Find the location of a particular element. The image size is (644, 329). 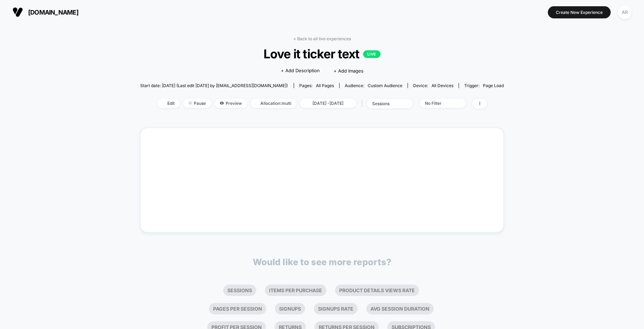

img: Visually logo is located at coordinates (18, 12).